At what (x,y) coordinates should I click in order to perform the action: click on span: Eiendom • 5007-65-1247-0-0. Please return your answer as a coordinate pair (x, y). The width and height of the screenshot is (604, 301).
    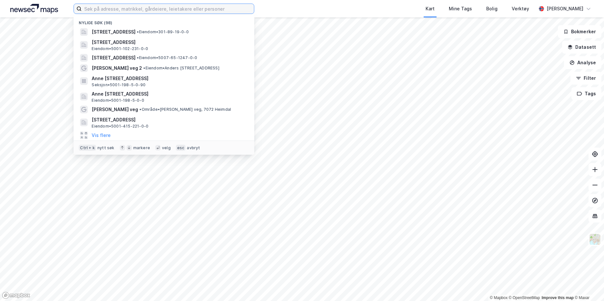
    Looking at the image, I should click on (167, 58).